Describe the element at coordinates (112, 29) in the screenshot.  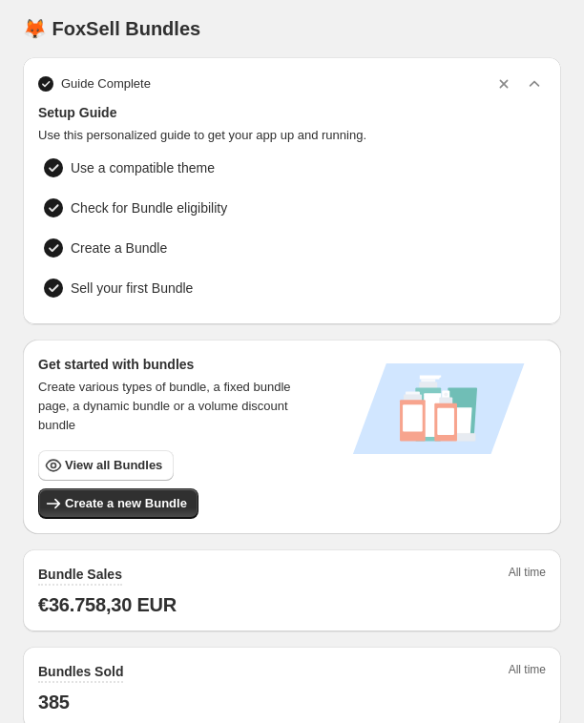
I see `h1: 🦊 FoxSell Bundles` at that location.